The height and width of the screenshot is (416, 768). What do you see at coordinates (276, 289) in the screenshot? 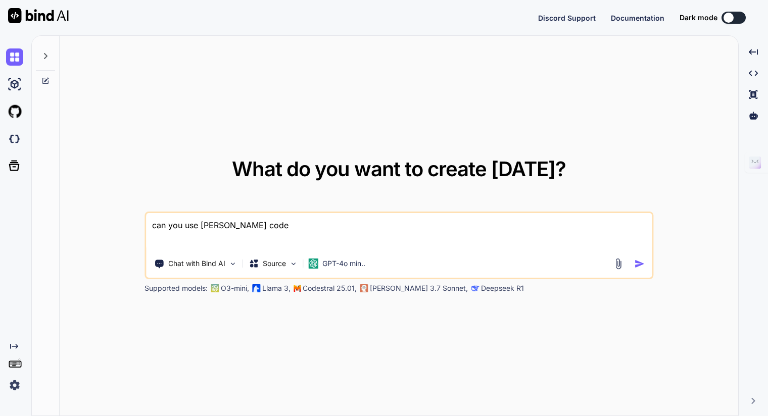
I see `p: Llama 3,` at bounding box center [276, 289].